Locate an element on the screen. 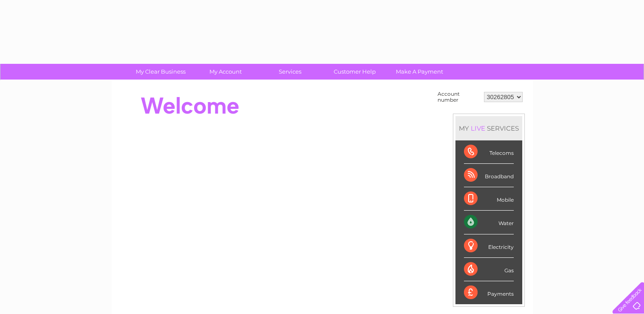  div: Mobile is located at coordinates (489, 199).